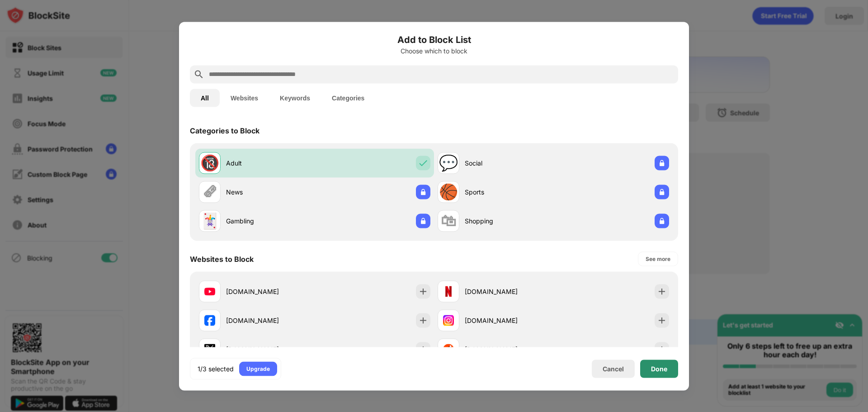 This screenshot has height=412, width=868. I want to click on div: Social, so click(509, 163).